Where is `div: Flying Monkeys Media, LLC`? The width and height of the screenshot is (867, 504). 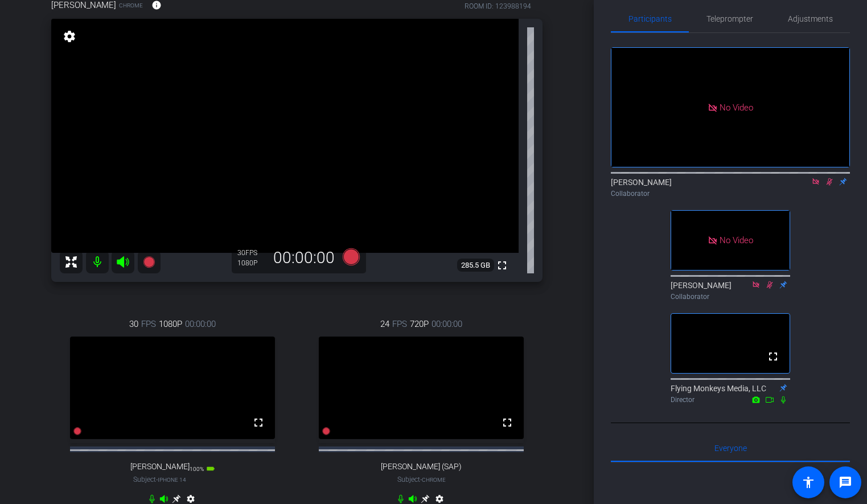 div: Flying Monkeys Media, LLC is located at coordinates (731, 394).